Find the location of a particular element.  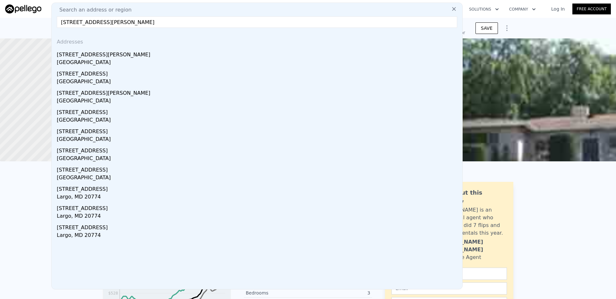

a: Log In is located at coordinates (558, 9).